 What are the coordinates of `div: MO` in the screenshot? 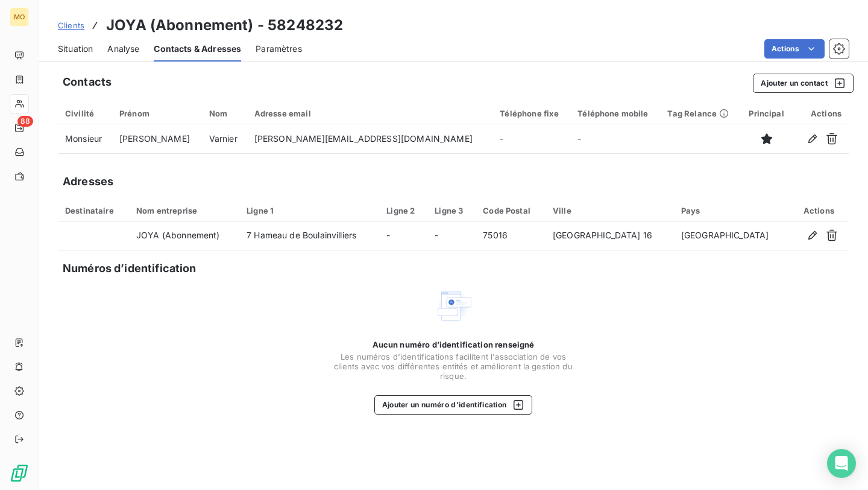 It's located at (20, 17).